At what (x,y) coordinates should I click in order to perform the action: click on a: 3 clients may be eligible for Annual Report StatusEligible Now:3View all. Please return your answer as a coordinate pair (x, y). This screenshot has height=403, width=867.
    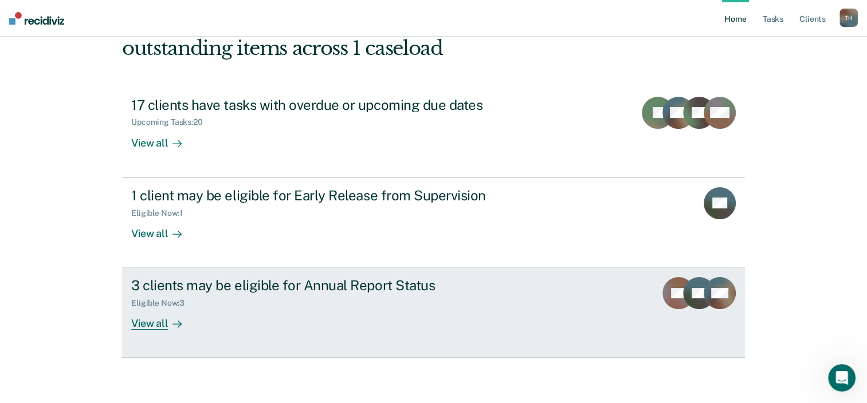
    Looking at the image, I should click on (433, 313).